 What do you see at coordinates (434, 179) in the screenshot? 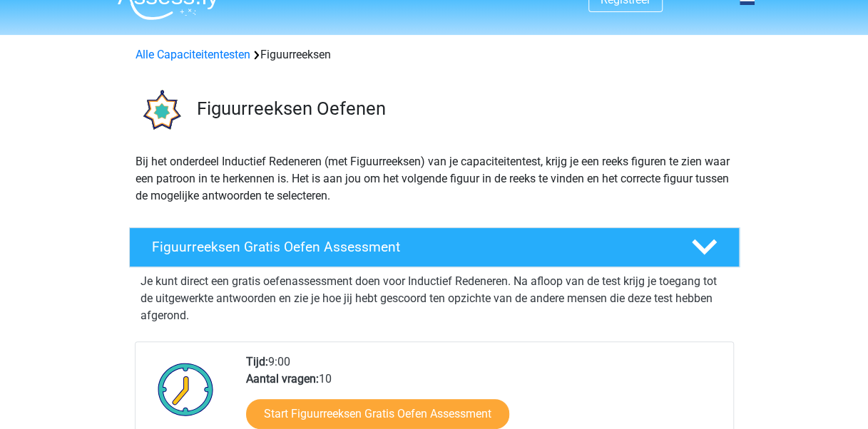
I see `p: Bij het onderdeel Inductief Redeneren (met Figuurreeksen) van je capaciteitentest, krijg je een r...` at bounding box center [434, 179].